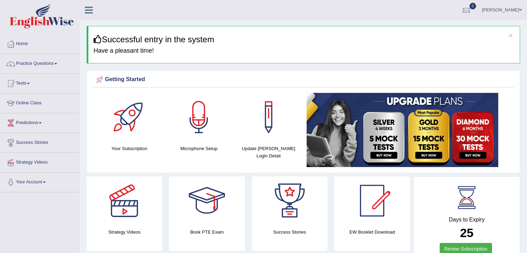  What do you see at coordinates (199, 148) in the screenshot?
I see `h4: Microphone Setup` at bounding box center [199, 148].